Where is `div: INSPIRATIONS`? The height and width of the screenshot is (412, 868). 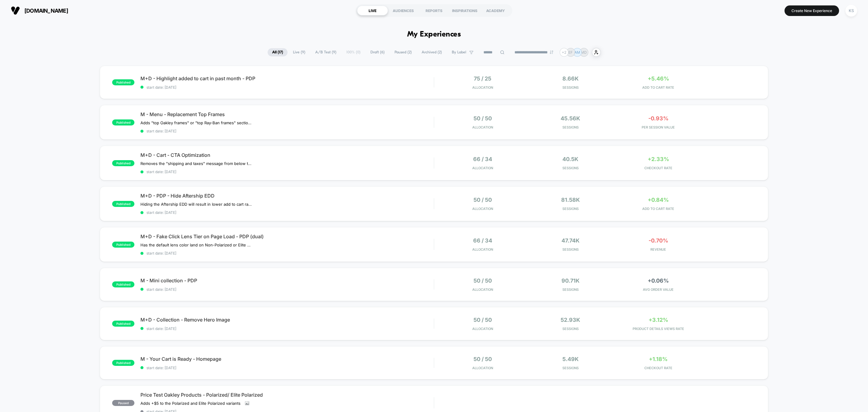
div: INSPIRATIONS is located at coordinates (465, 10).